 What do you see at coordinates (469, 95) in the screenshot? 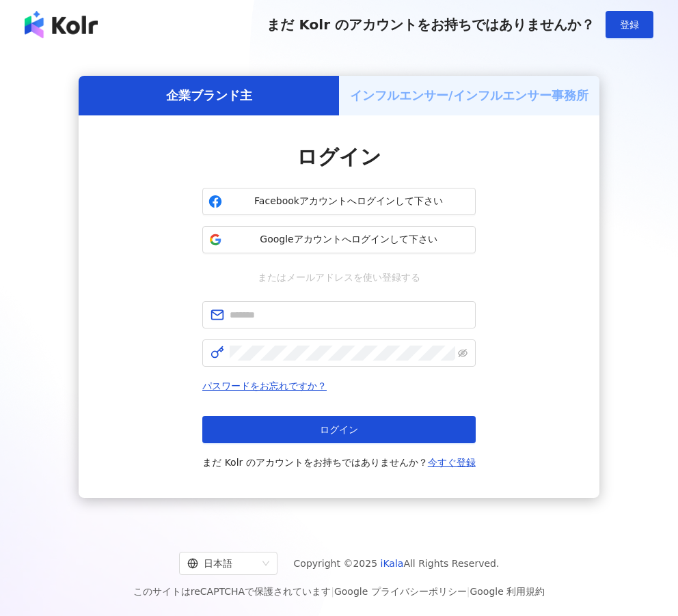
I see `h5: インフルエンサー/インフルエンサー事務所` at bounding box center [469, 95].